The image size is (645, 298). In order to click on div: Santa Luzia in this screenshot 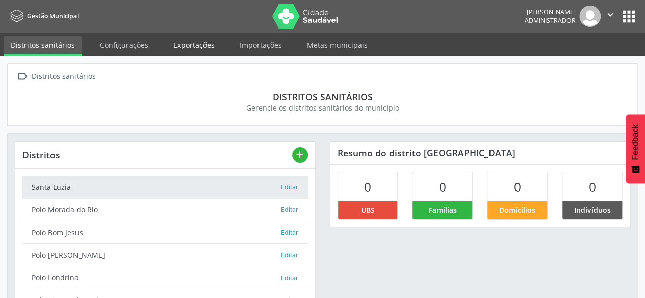, I will do `click(156, 187)`.